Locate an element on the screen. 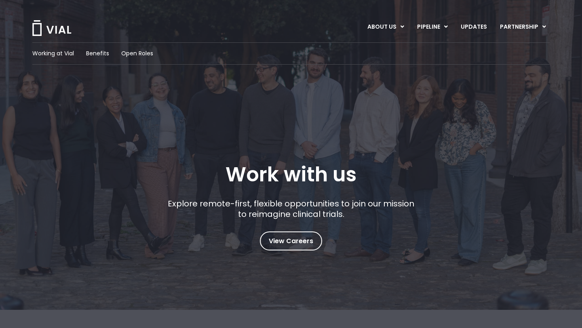  a: Benefits is located at coordinates (97, 53).